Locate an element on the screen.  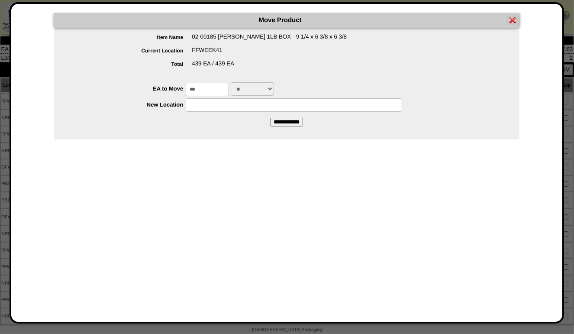
img: error.gif is located at coordinates (513, 20).